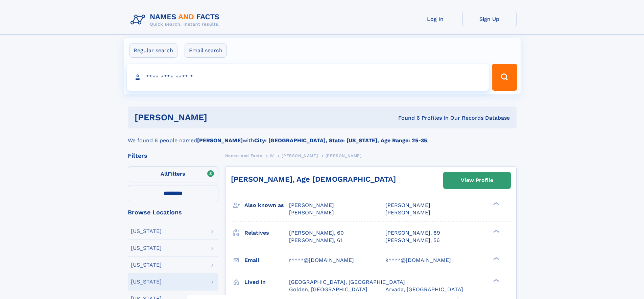  What do you see at coordinates (477, 181) in the screenshot?
I see `div: View Profile` at bounding box center [477, 181].